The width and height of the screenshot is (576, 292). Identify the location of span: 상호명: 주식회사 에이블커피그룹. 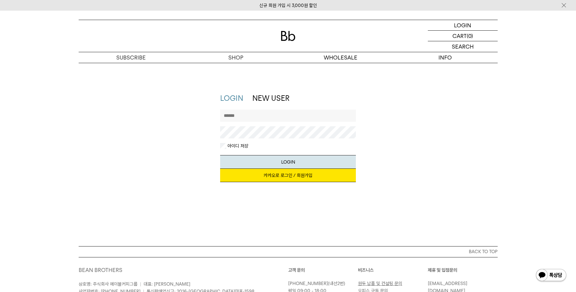
(108, 284).